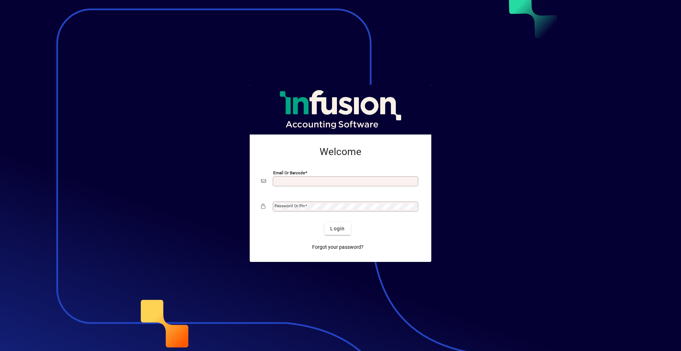 This screenshot has height=351, width=681. I want to click on h2: Welcome, so click(340, 152).